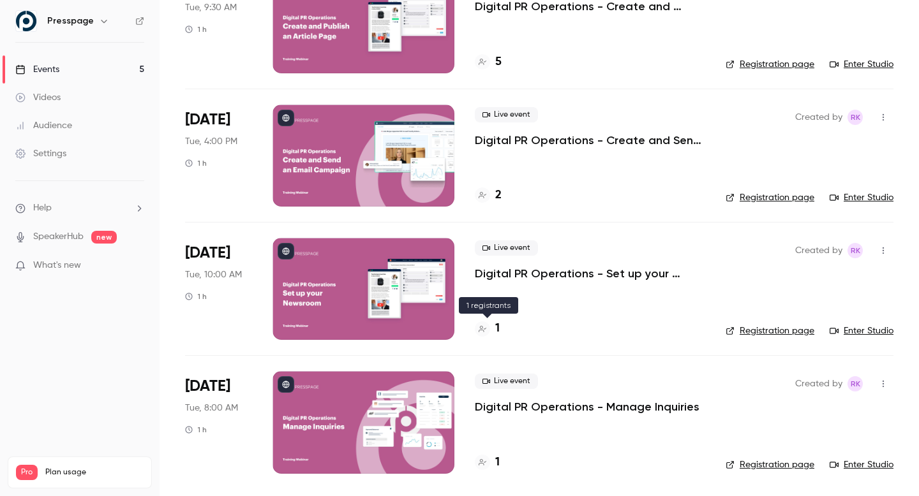  I want to click on p: Digital PR Operations - Set up your Newsroom, so click(590, 274).